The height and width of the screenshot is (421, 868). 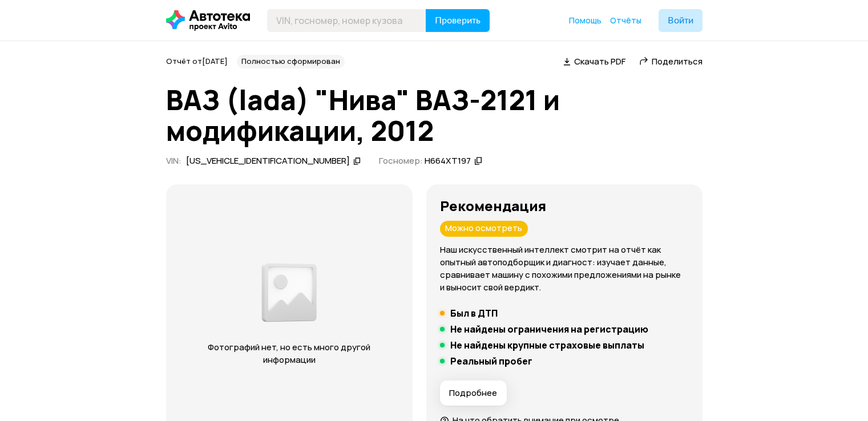 I want to click on div: Полностью сформирован, so click(x=291, y=62).